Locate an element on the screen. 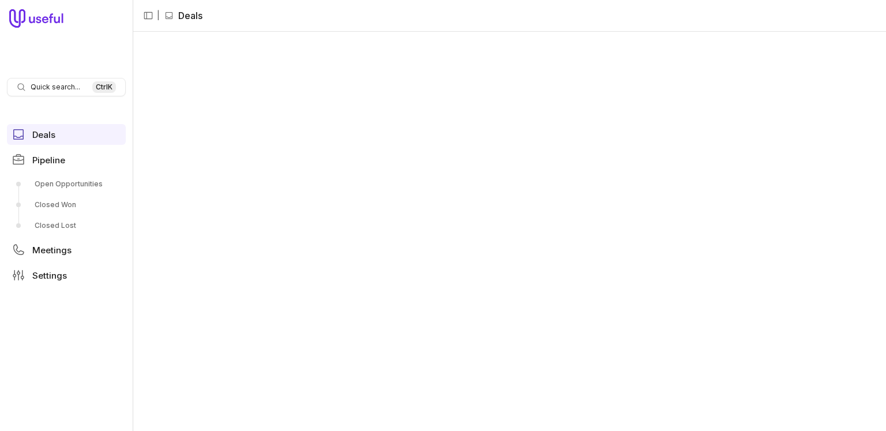 Image resolution: width=886 pixels, height=431 pixels. span: Settings is located at coordinates (50, 275).